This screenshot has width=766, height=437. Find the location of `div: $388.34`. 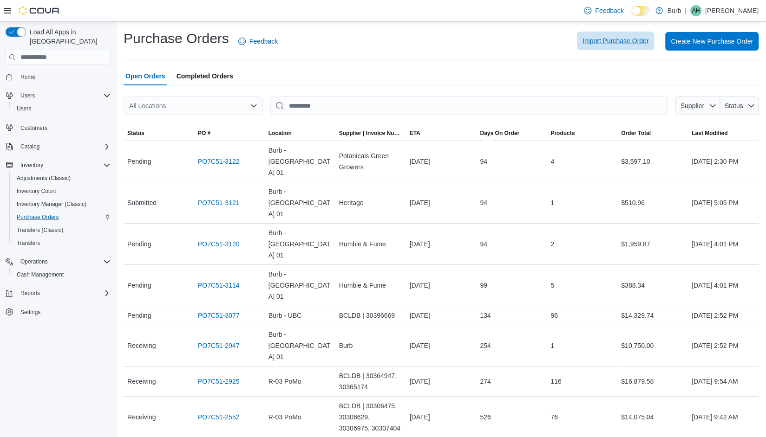

div: $388.34 is located at coordinates (652, 286).